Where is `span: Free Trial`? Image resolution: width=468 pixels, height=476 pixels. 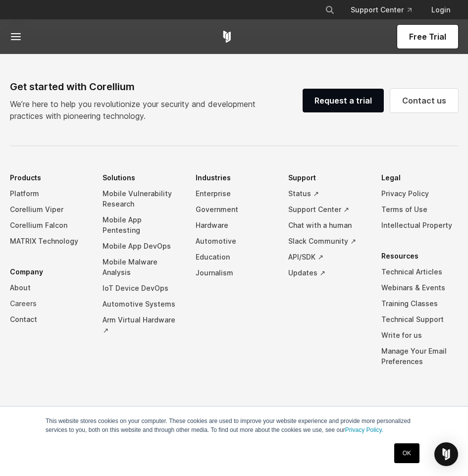 span: Free Trial is located at coordinates (428, 37).